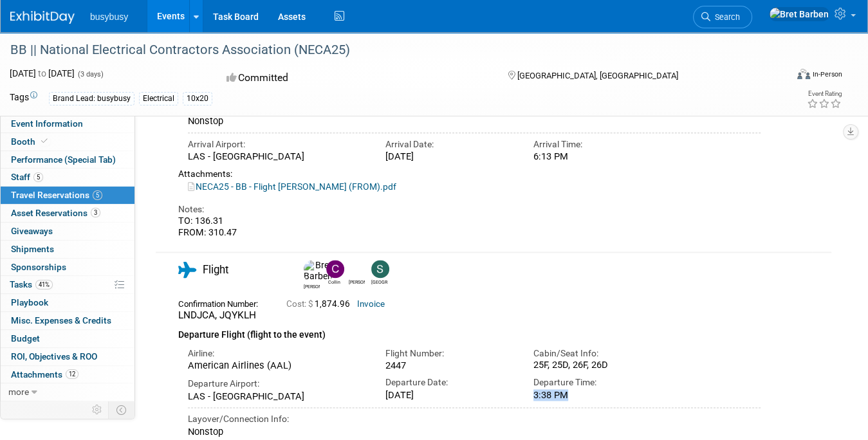 The image size is (868, 440). What do you see at coordinates (598, 353) in the screenshot?
I see `div: Cabin/Seat Info:` at bounding box center [598, 353].